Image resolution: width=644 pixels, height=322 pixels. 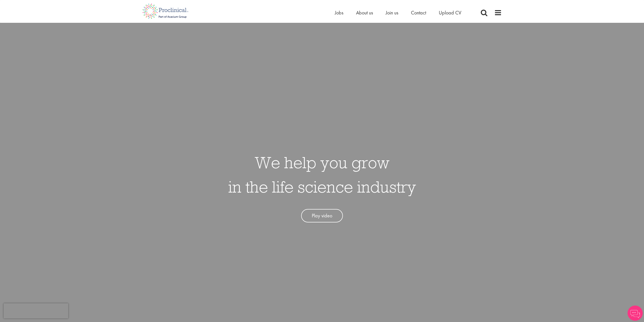 What do you see at coordinates (450, 13) in the screenshot?
I see `a: Upload CV` at bounding box center [450, 13].